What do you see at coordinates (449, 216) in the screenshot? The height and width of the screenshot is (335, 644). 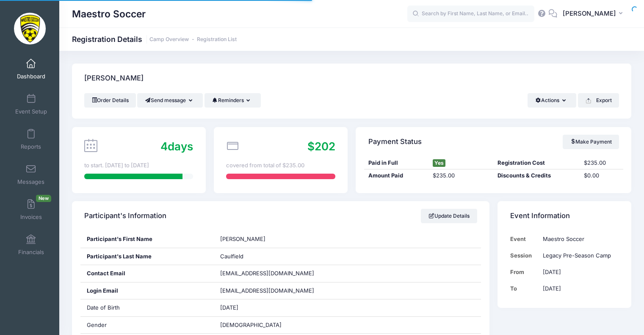 I see `a: Update Details` at bounding box center [449, 216].